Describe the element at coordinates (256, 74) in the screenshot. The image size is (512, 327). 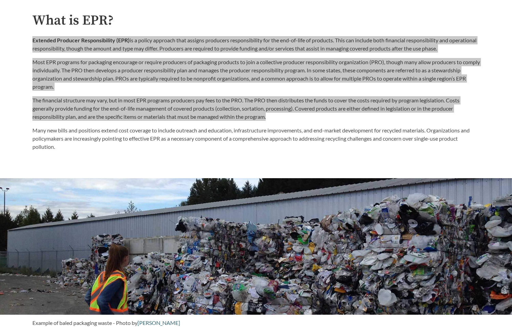
I see `p: Most EPR programs for packaging encourage or require producers of packaging products to join a co...` at that location.